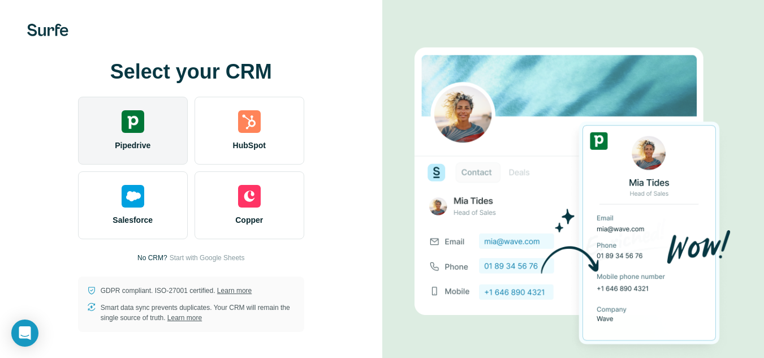 Image resolution: width=764 pixels, height=358 pixels. I want to click on span: Salesforce, so click(132, 220).